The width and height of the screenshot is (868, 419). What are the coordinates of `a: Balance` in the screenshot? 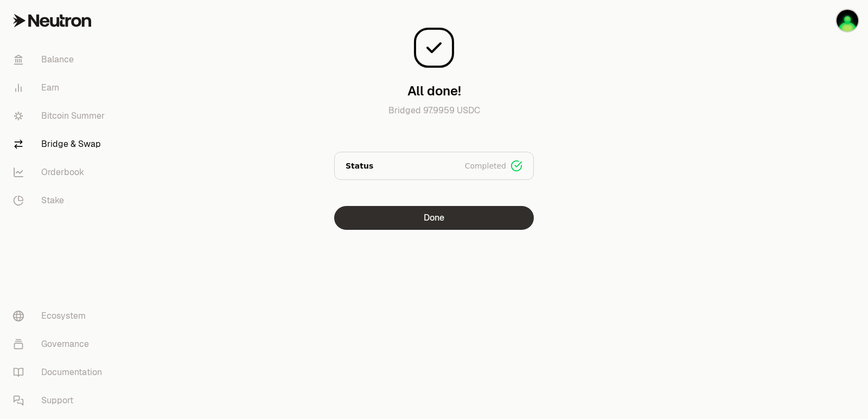 It's located at (61, 60).